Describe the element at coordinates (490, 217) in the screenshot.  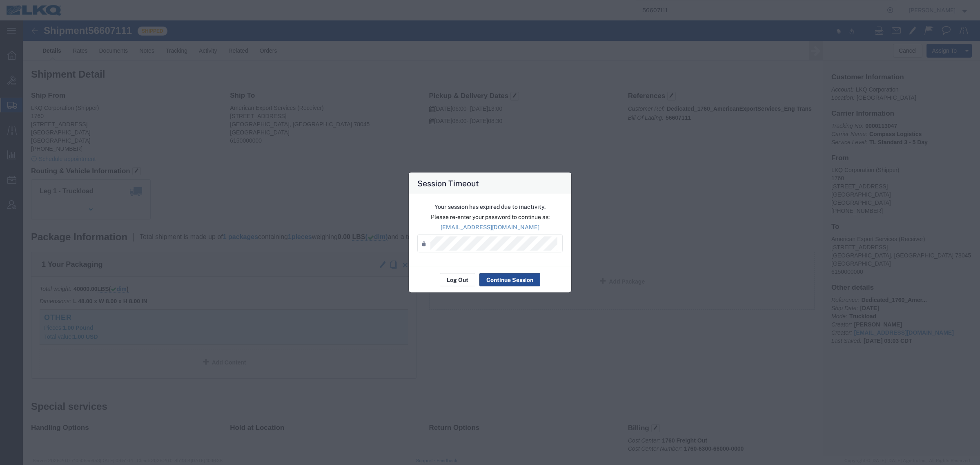
I see `p: Please re-enter your password to continue as:` at that location.